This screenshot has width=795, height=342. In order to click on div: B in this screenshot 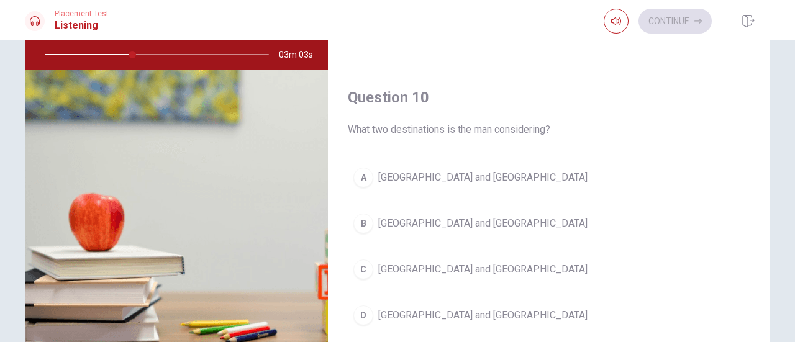, I will do `click(363, 224)`.